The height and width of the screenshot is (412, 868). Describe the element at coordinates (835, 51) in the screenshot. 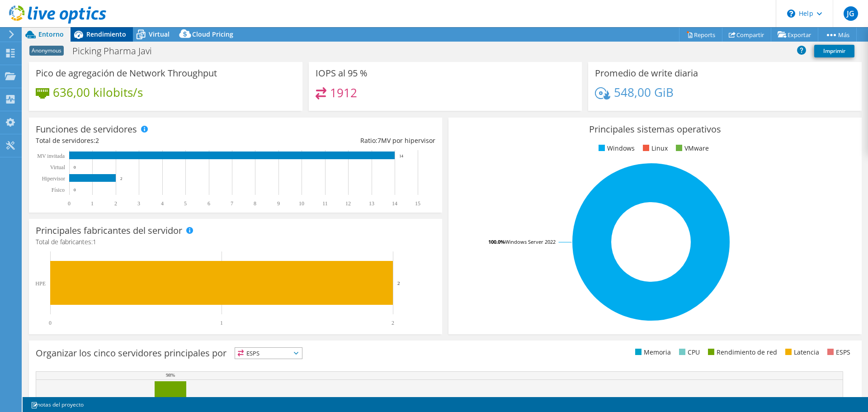

I see `a: Imprimir` at that location.